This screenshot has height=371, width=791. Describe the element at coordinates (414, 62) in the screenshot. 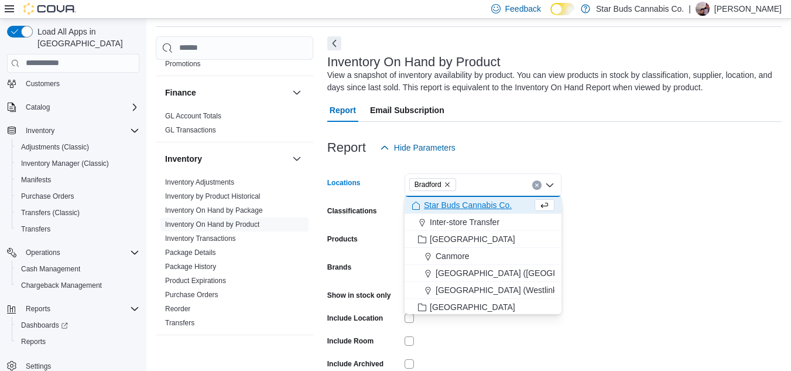

I see `h3: Inventory On Hand by Product` at that location.